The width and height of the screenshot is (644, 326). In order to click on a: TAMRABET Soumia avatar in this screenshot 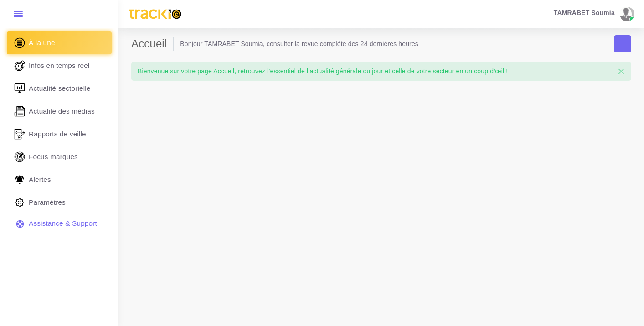, I will do `click(593, 14)`.